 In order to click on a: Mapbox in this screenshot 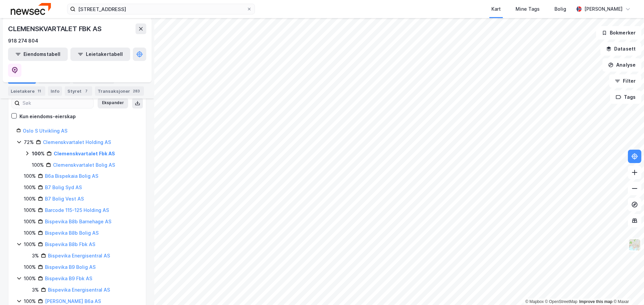, I will do `click(534, 302)`.